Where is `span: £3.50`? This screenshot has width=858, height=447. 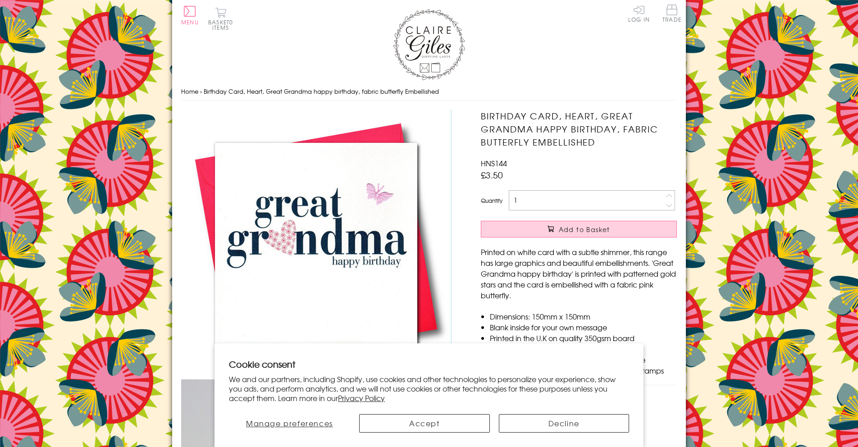
span: £3.50 is located at coordinates (492, 175).